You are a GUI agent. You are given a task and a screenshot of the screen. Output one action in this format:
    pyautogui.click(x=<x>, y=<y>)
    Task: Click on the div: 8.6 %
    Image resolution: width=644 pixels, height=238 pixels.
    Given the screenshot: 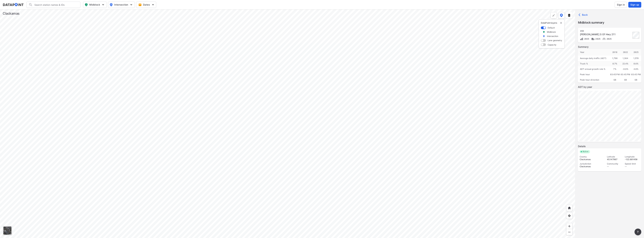 What is the action you would take?
    pyautogui.click(x=636, y=64)
    